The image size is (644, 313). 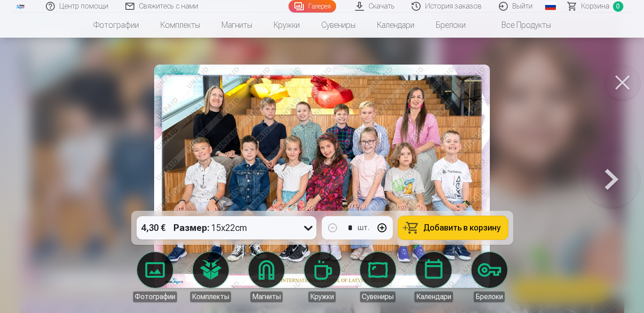 I want to click on div: Кружки, so click(x=322, y=298).